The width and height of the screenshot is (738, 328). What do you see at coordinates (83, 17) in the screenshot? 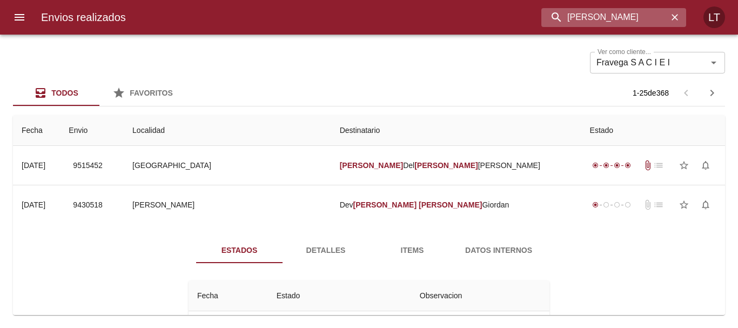
I see `h6: Envios realizados` at bounding box center [83, 17].